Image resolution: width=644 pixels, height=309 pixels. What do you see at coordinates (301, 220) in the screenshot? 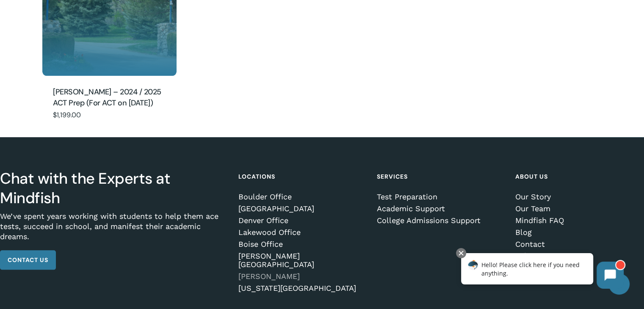
I see `a: Denver Office` at bounding box center [301, 220].